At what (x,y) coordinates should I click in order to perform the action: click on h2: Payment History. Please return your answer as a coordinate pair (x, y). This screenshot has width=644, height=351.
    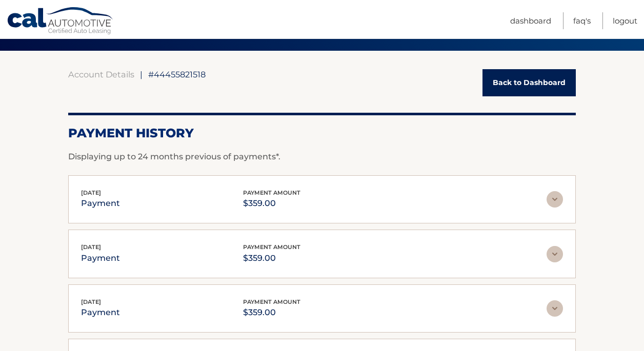
    Looking at the image, I should click on (322, 133).